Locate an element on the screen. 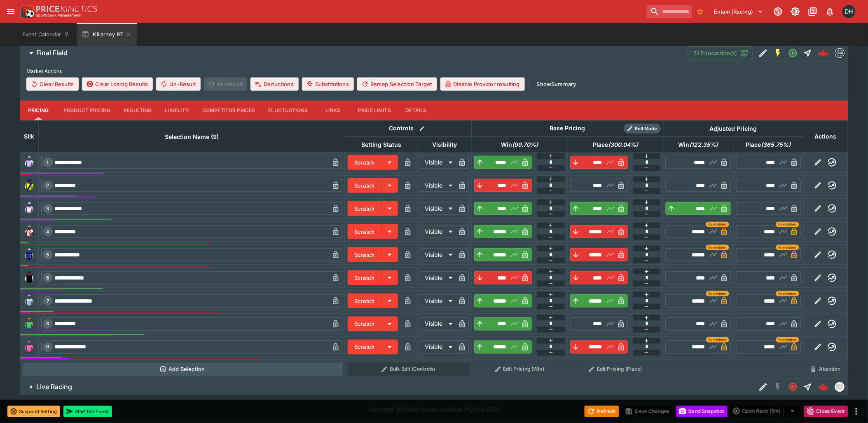 The height and width of the screenshot is (423, 868). span: Selection Name (9) is located at coordinates (192, 137).